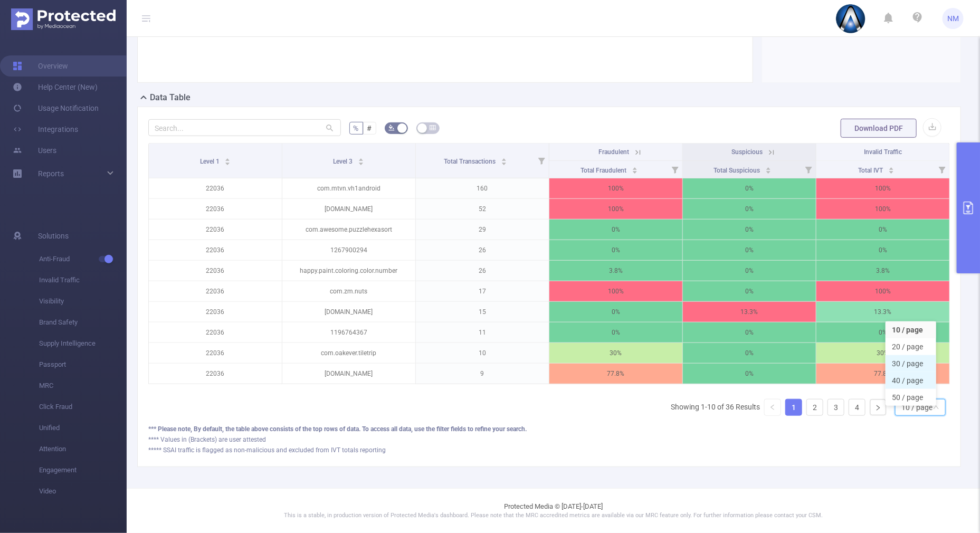 Image resolution: width=980 pixels, height=533 pixels. What do you see at coordinates (83, 449) in the screenshot?
I see `span: Attention` at bounding box center [83, 449].